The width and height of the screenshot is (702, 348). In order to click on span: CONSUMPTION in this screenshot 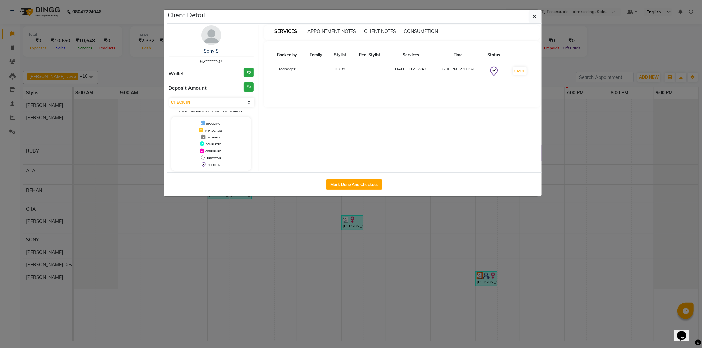, I will do `click(421, 31)`.